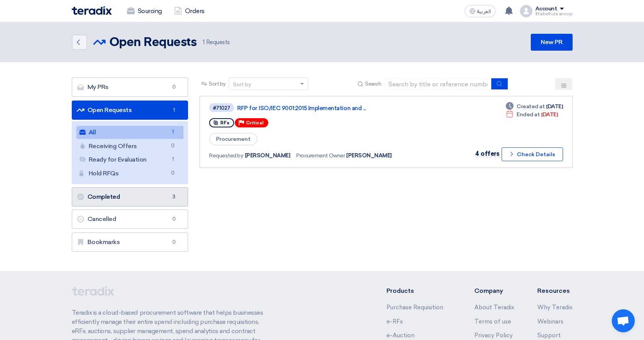  What do you see at coordinates (130, 160) in the screenshot?
I see `a: Ready for Evaluation` at bounding box center [130, 160].